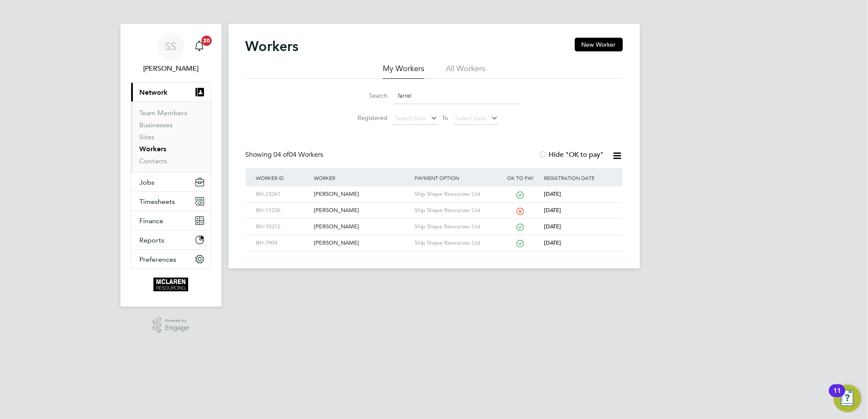 This screenshot has height=419, width=868. I want to click on button: Reports, so click(171, 240).